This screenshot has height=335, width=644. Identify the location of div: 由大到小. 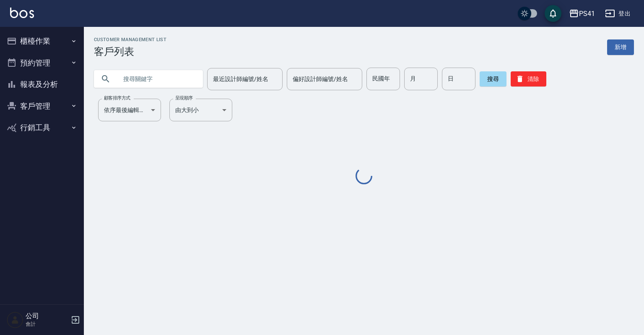
(201, 110).